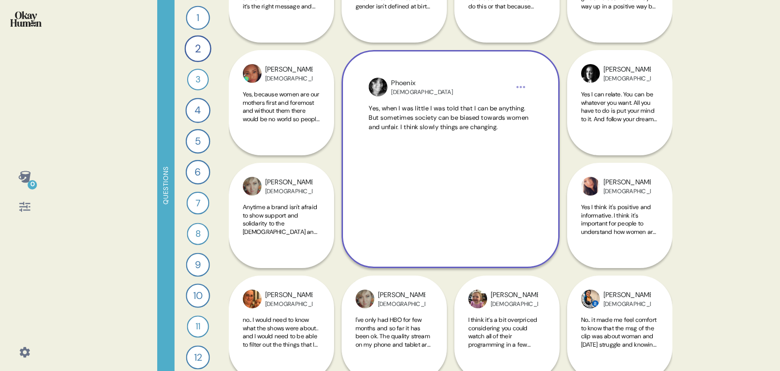  I want to click on img: okayhuman.3b1b6348.png, so click(26, 19).